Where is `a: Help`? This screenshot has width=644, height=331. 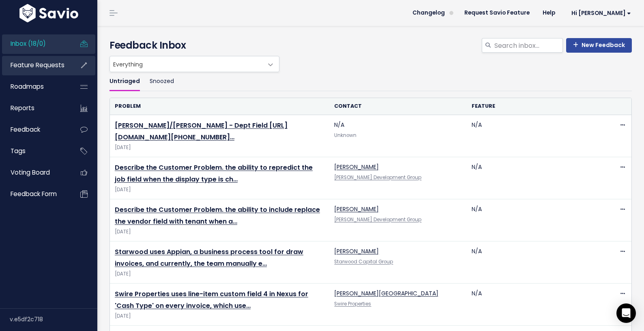
a: Help is located at coordinates (548, 13).